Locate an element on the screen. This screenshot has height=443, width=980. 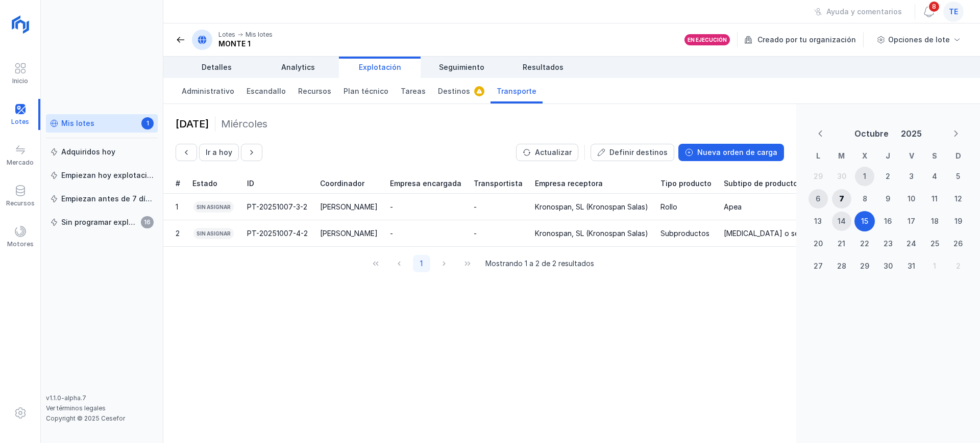
td: 4 is located at coordinates (935, 177).